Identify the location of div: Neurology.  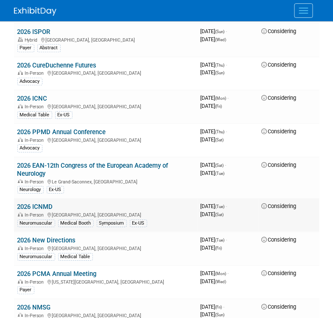
(31, 190).